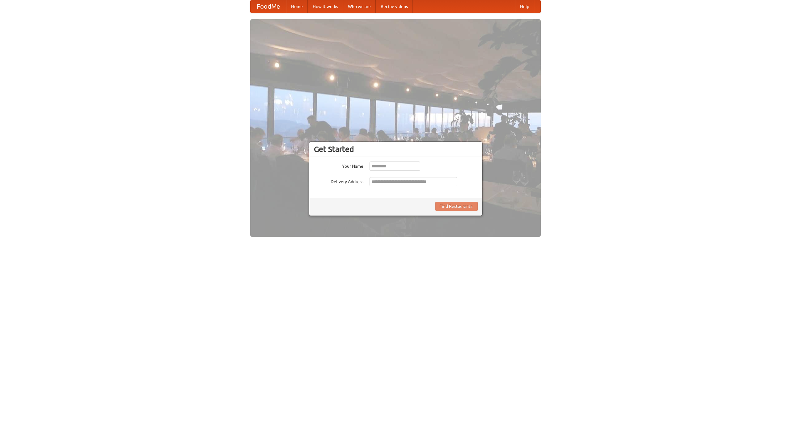  What do you see at coordinates (268, 6) in the screenshot?
I see `a: FoodMe` at bounding box center [268, 6].